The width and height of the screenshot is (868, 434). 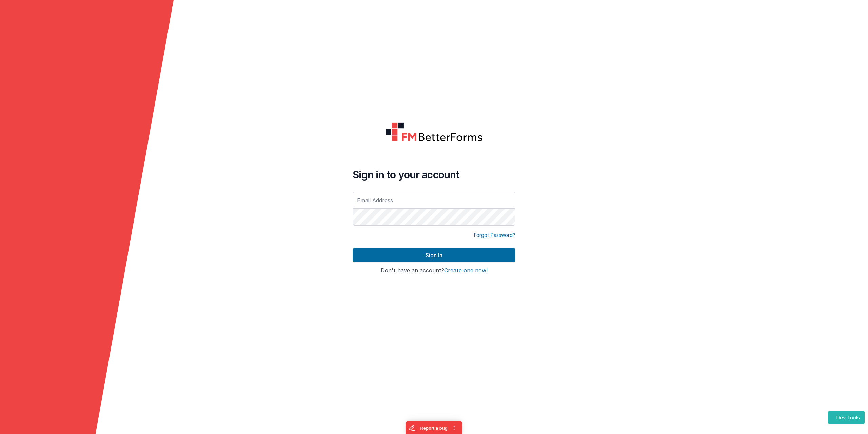 What do you see at coordinates (846, 417) in the screenshot?
I see `button: Dev Tools` at bounding box center [846, 417].